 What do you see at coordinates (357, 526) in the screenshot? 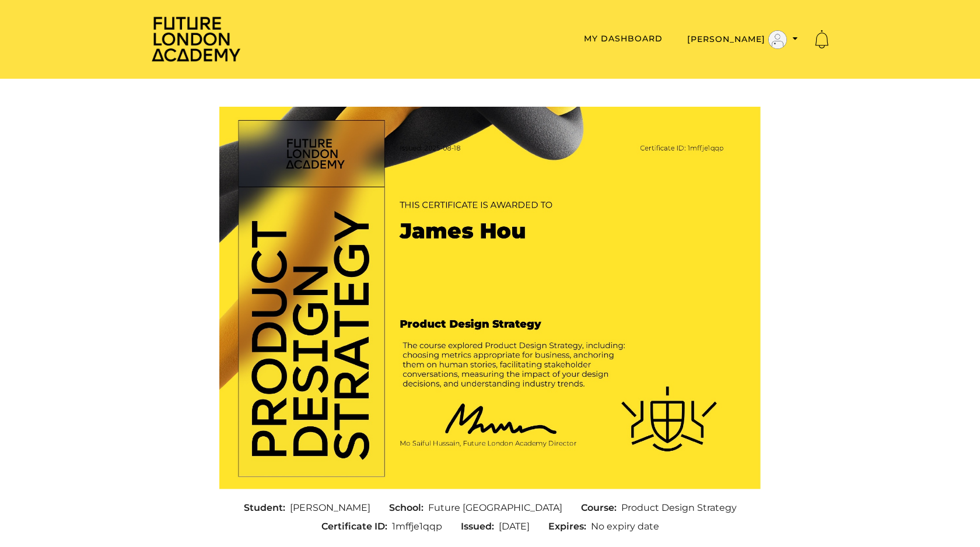
I see `span: Certificate ID:` at bounding box center [357, 526].